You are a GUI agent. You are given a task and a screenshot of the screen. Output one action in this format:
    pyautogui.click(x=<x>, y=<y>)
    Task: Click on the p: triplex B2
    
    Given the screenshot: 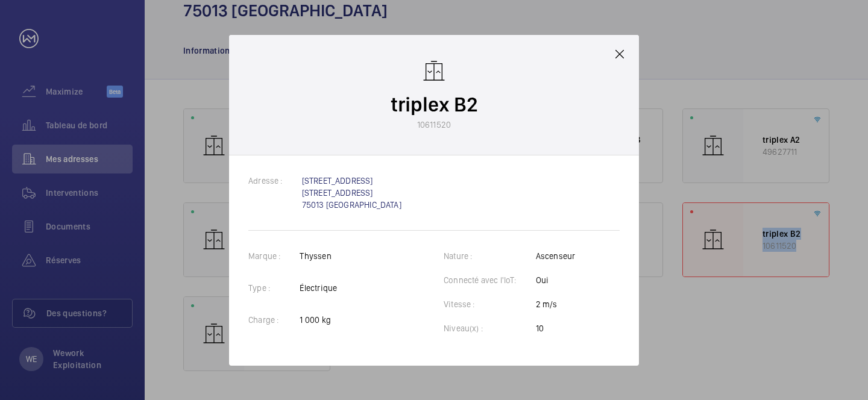 What is the action you would take?
    pyautogui.click(x=434, y=104)
    